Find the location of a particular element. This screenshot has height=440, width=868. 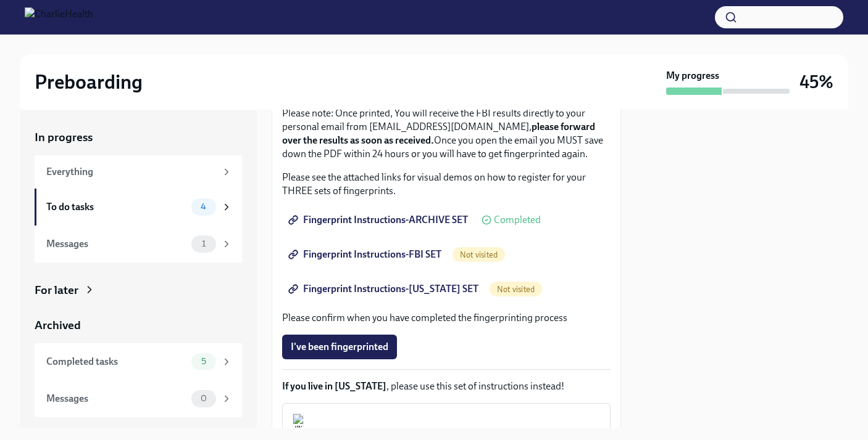

h3: 45% is located at coordinates (816, 82).